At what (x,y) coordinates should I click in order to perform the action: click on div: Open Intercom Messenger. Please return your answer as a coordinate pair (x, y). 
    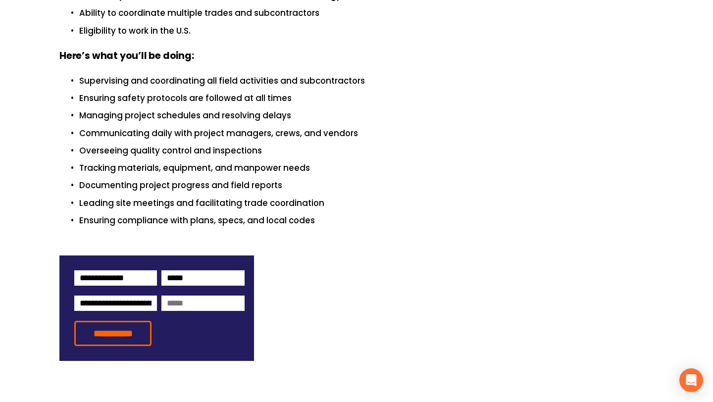
    Looking at the image, I should click on (691, 380).